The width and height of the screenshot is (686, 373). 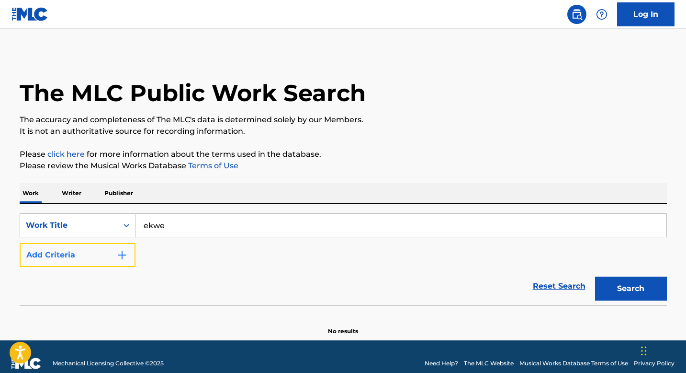 What do you see at coordinates (559, 286) in the screenshot?
I see `a: Reset Search` at bounding box center [559, 286].